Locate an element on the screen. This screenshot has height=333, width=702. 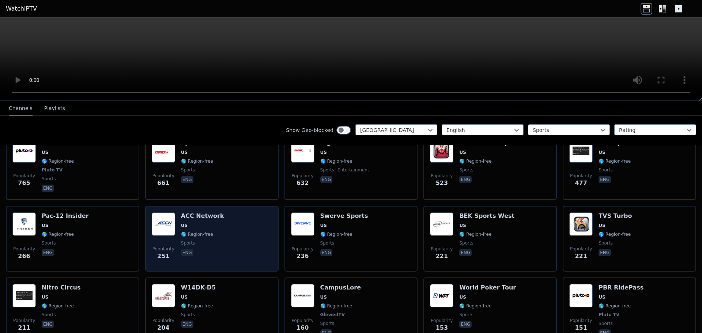
span: entertainment is located at coordinates (353, 170).